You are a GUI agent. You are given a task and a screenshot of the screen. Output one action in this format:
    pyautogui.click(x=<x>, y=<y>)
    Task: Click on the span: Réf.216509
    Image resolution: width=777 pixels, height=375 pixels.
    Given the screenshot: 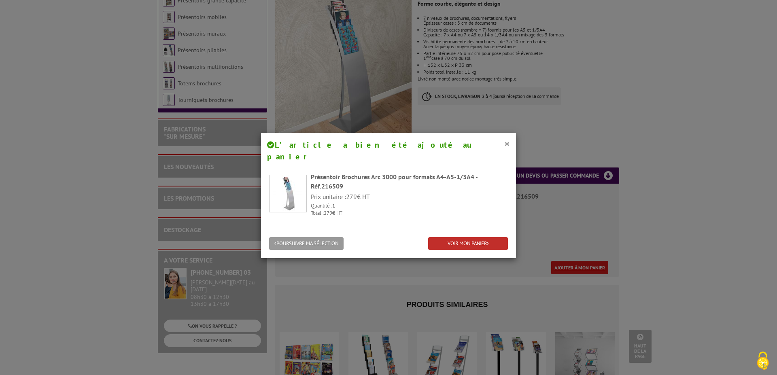 What is the action you would take?
    pyautogui.click(x=327, y=186)
    